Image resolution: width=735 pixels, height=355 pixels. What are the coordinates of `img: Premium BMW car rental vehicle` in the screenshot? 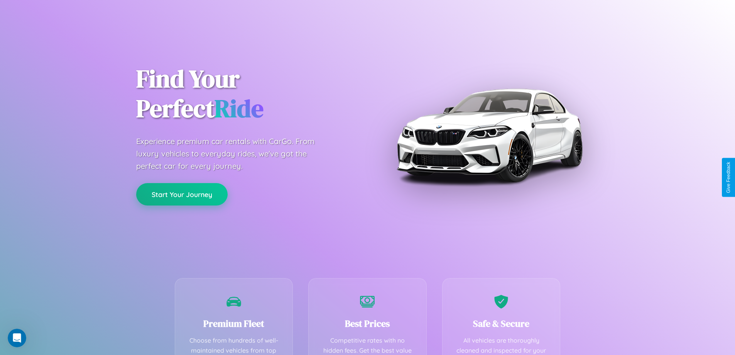 It's located at (490, 135).